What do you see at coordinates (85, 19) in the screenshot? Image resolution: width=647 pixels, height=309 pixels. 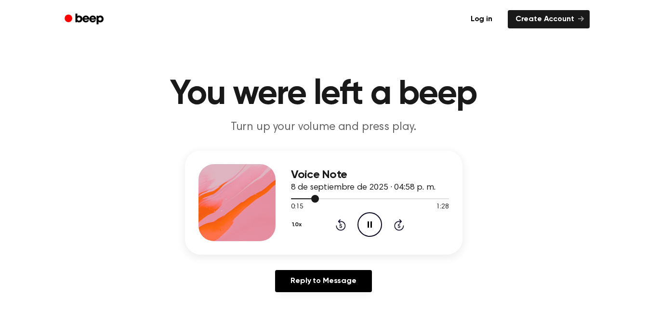 I see `a: Beep` at bounding box center [85, 19].